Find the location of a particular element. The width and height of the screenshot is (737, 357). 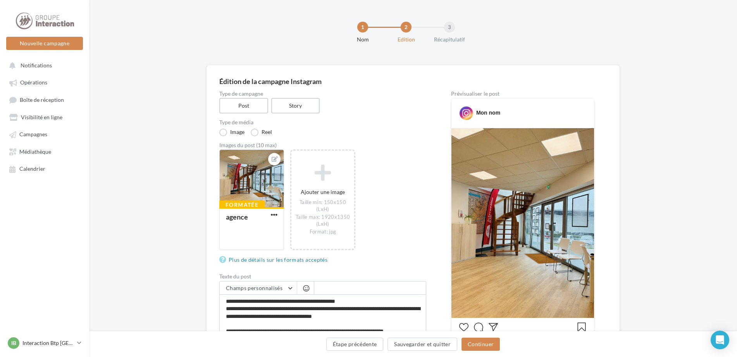

a: Calendrier is located at coordinates (45, 169).